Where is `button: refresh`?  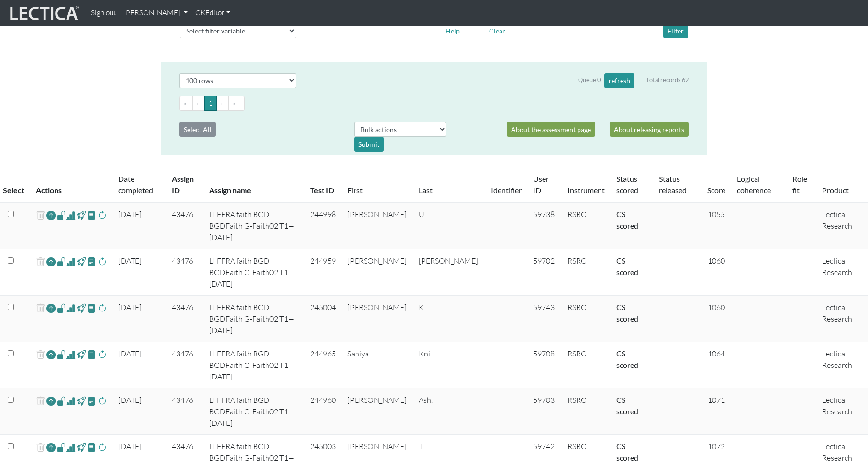
button: refresh is located at coordinates (620, 80).